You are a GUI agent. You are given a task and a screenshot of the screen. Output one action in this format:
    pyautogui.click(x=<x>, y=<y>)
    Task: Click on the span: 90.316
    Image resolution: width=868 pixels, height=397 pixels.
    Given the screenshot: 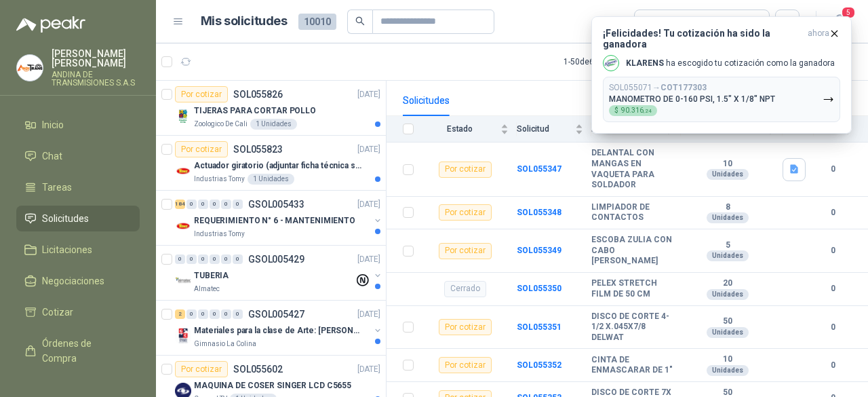 What is the action you would take?
    pyautogui.click(x=636, y=111)
    